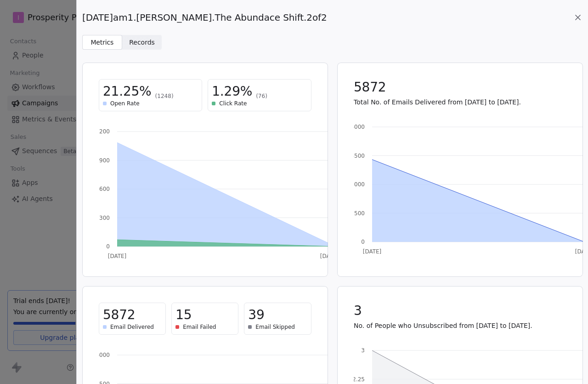  What do you see at coordinates (102, 131) in the screenshot?
I see `tspan: 1200` at bounding box center [102, 131].